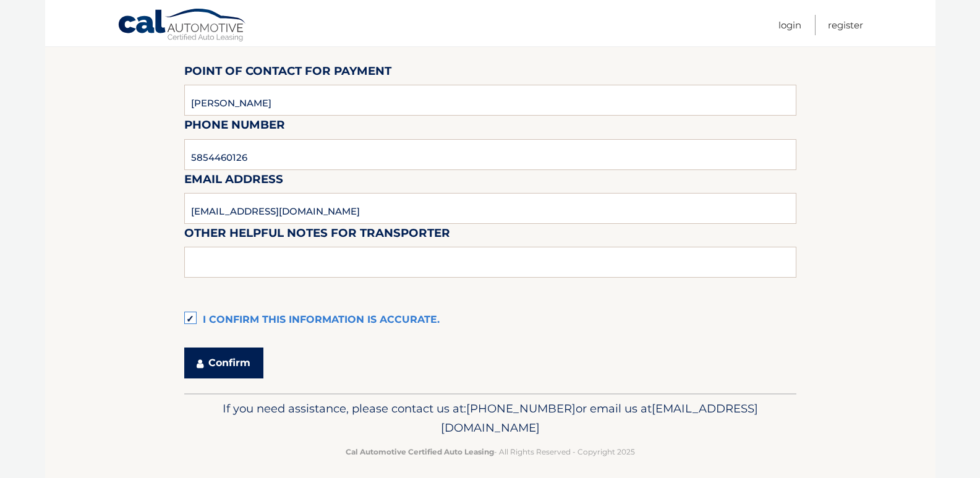 The width and height of the screenshot is (980, 478). I want to click on a: Login, so click(790, 25).